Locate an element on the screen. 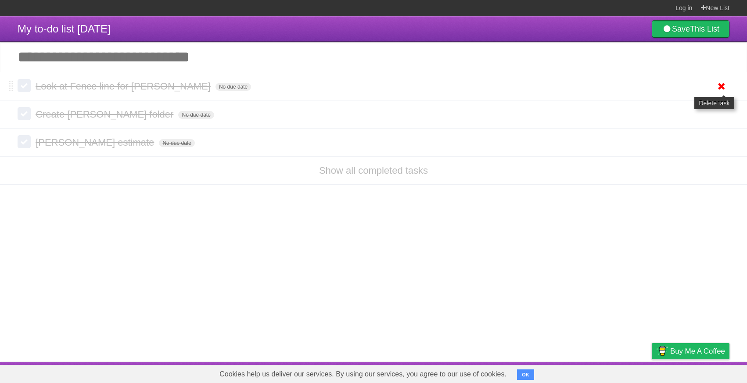 The height and width of the screenshot is (383, 747). a: SaveThis List is located at coordinates (691, 29).